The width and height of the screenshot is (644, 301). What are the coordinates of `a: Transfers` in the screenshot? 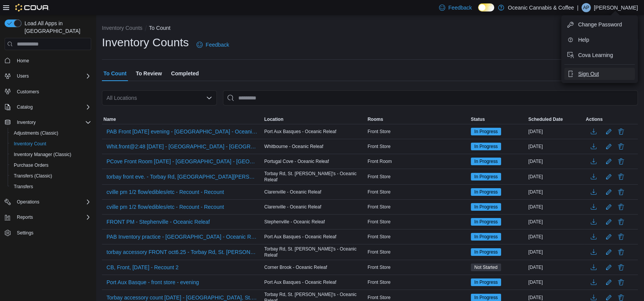 It's located at (23, 187).